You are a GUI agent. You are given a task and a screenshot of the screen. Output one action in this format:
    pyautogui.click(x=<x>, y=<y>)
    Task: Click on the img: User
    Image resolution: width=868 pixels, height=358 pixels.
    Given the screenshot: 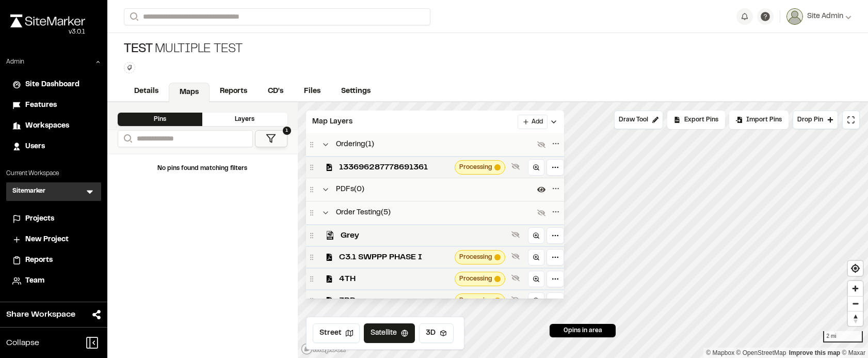 What is the action you would take?
    pyautogui.click(x=795, y=17)
    